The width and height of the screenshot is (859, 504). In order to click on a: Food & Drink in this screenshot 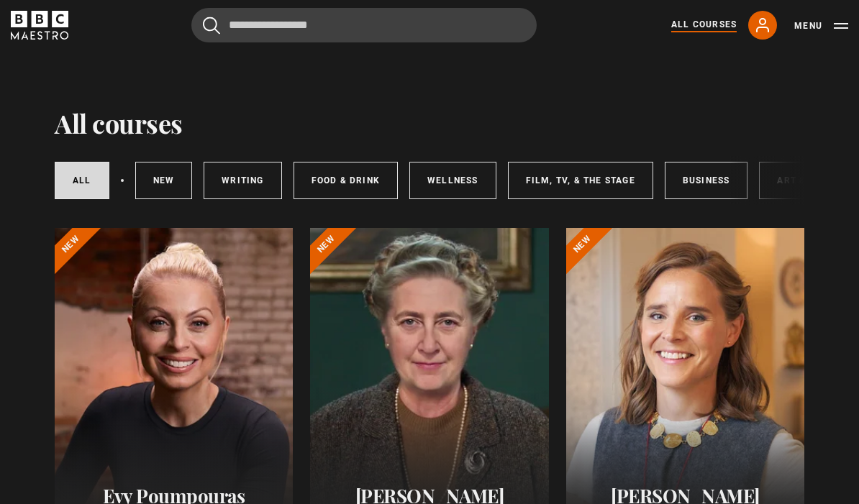, I will do `click(345, 181)`.